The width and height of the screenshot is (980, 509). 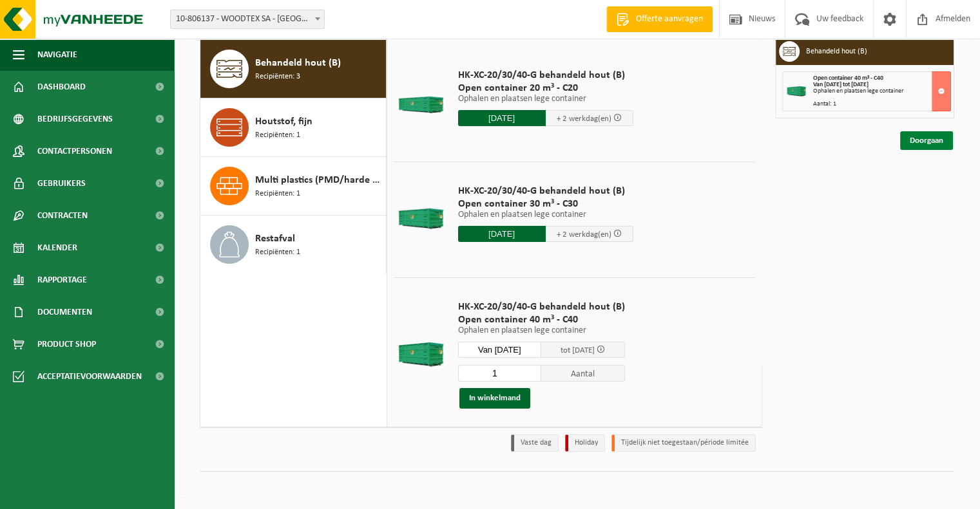 What do you see at coordinates (57, 55) in the screenshot?
I see `span: Navigatie` at bounding box center [57, 55].